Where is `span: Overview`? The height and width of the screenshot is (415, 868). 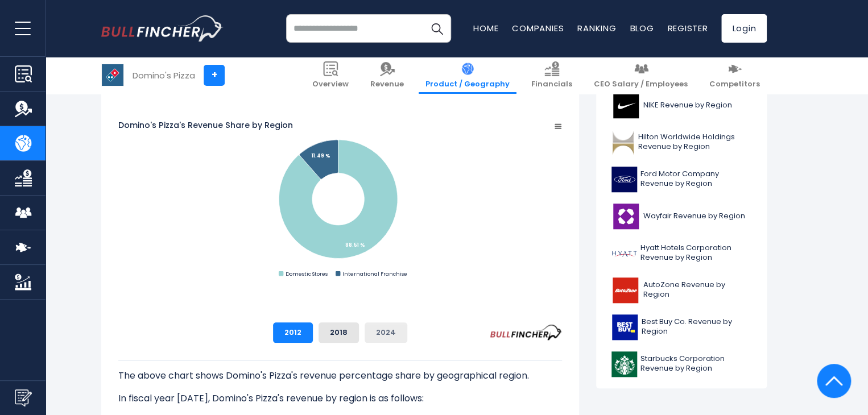
span: Overview is located at coordinates (330, 84).